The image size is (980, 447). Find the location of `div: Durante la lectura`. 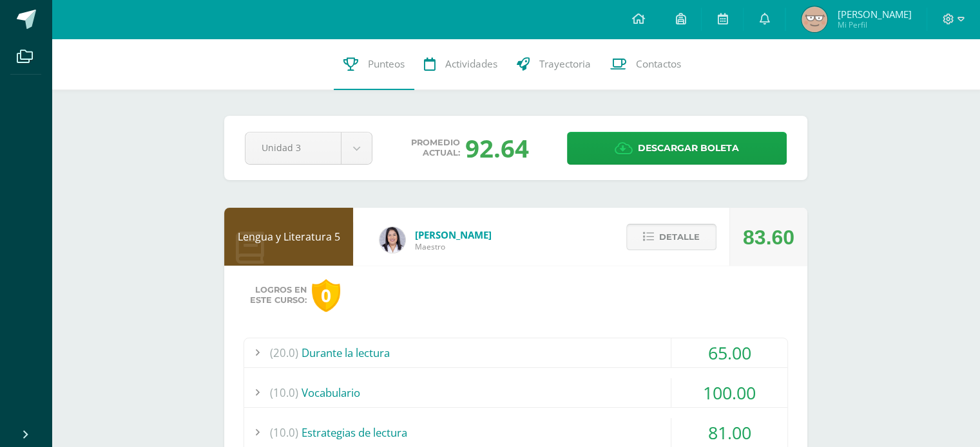

div: Durante la lectura is located at coordinates (516, 353).